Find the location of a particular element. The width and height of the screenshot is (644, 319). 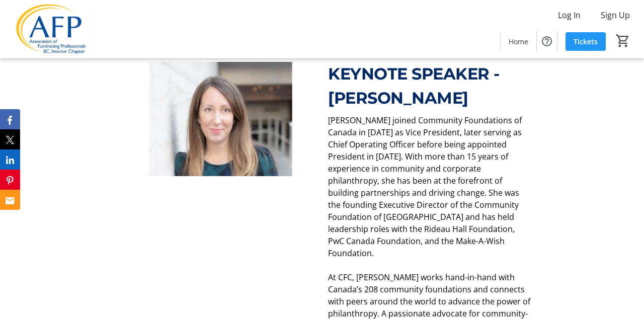

span: Log In is located at coordinates (569, 15).